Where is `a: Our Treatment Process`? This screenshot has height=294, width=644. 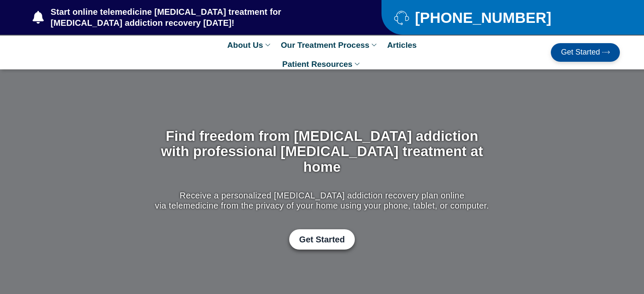 a: Our Treatment Process is located at coordinates (330, 45).